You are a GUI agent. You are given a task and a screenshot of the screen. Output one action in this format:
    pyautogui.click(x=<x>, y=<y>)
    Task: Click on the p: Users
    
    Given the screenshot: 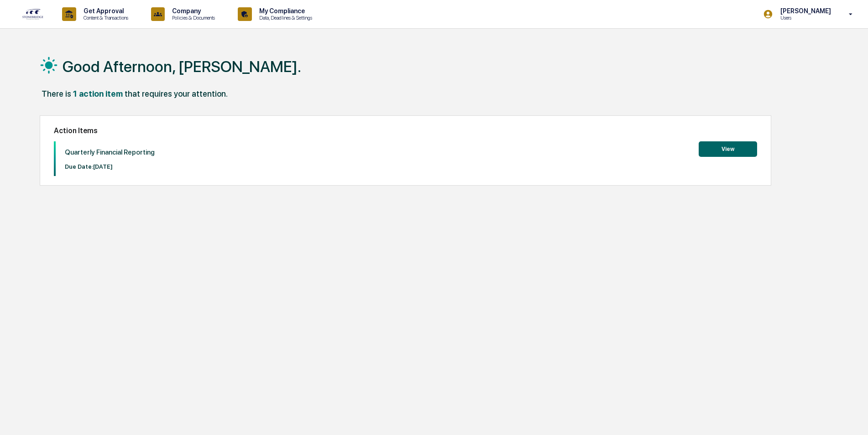 What is the action you would take?
    pyautogui.click(x=804, y=18)
    